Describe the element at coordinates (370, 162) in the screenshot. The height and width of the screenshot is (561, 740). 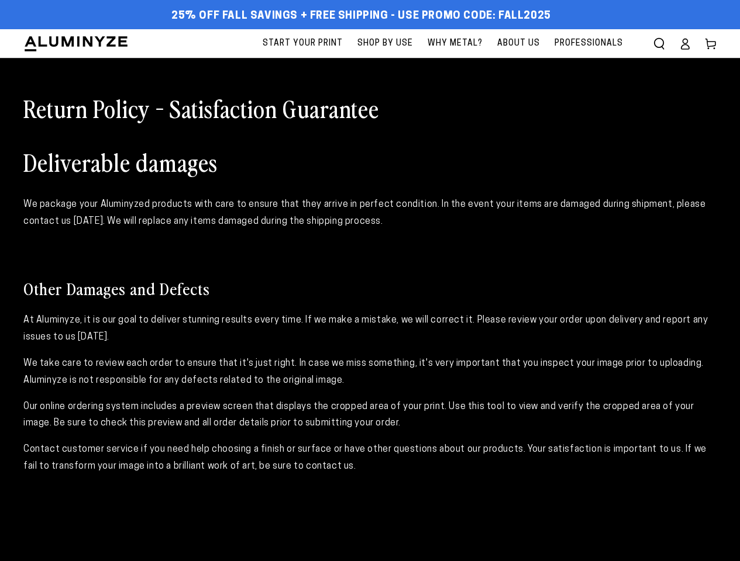
I see `h1: Deliverable damages` at that location.